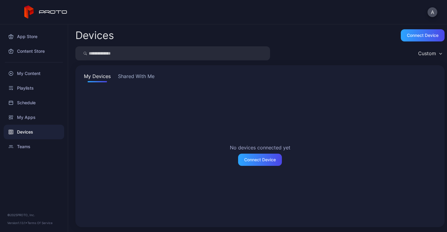 This screenshot has height=232, width=447. What do you see at coordinates (34, 88) in the screenshot?
I see `a: Playlists` at bounding box center [34, 88].